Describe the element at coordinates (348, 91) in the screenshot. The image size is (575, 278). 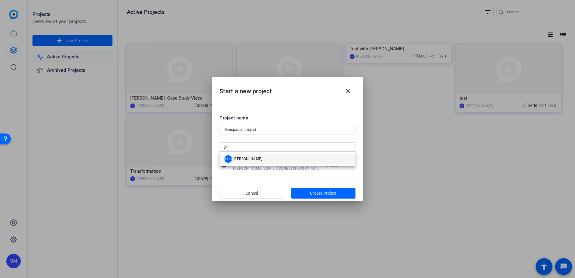
I see `mat-icon: close` at that location.